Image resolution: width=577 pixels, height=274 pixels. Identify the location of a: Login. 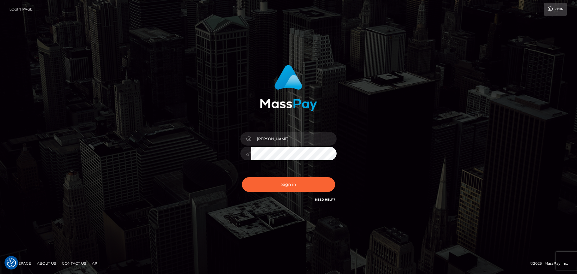
(555, 9).